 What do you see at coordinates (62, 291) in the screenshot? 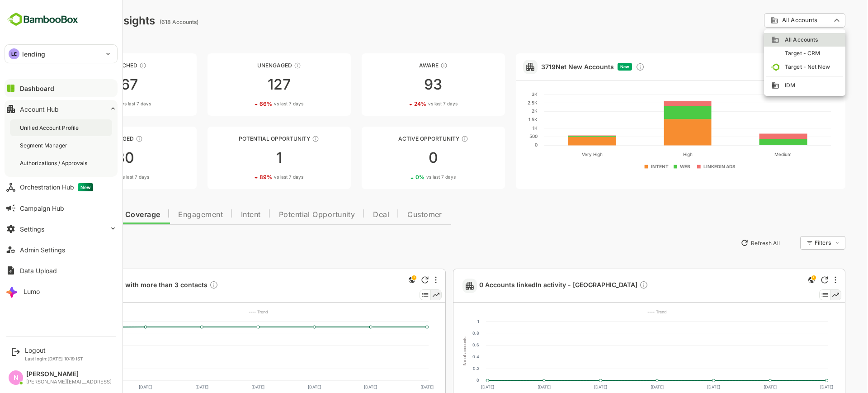
I see `button: Lumo` at bounding box center [62, 291].